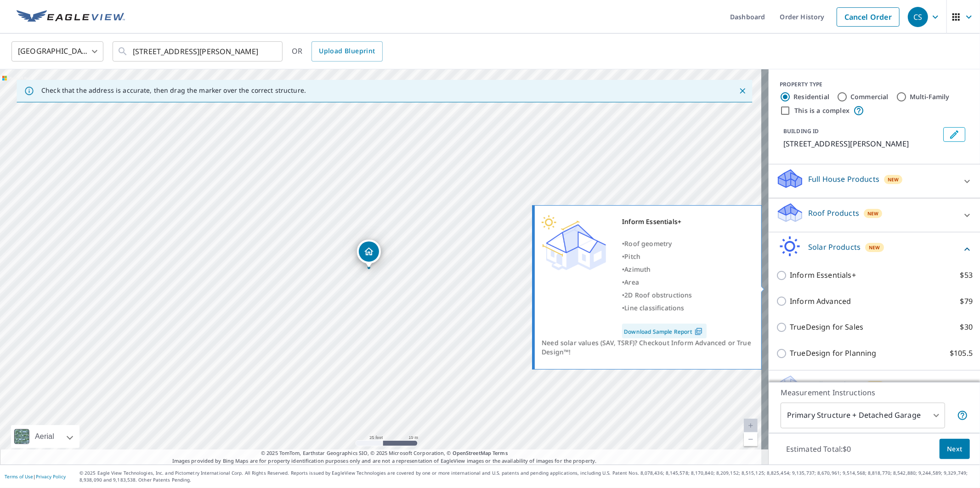 The image size is (980, 488). What do you see at coordinates (654, 308) in the screenshot?
I see `span: Line classifications` at bounding box center [654, 308].